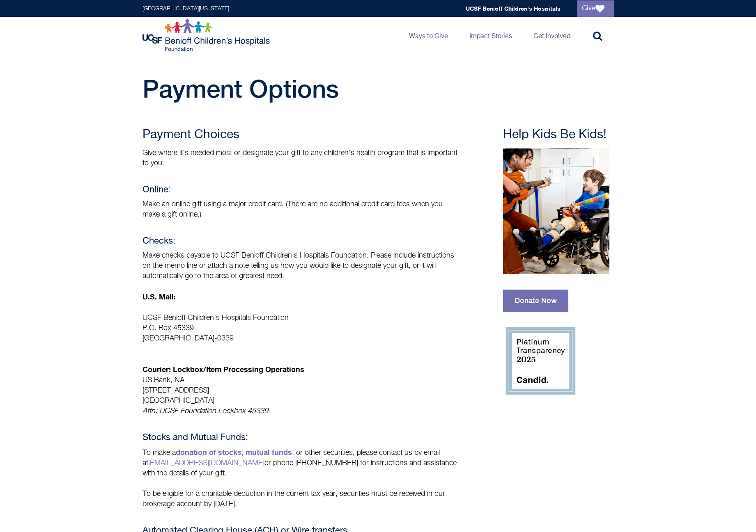 This screenshot has width=756, height=532. I want to click on a: Impact Stories, so click(490, 35).